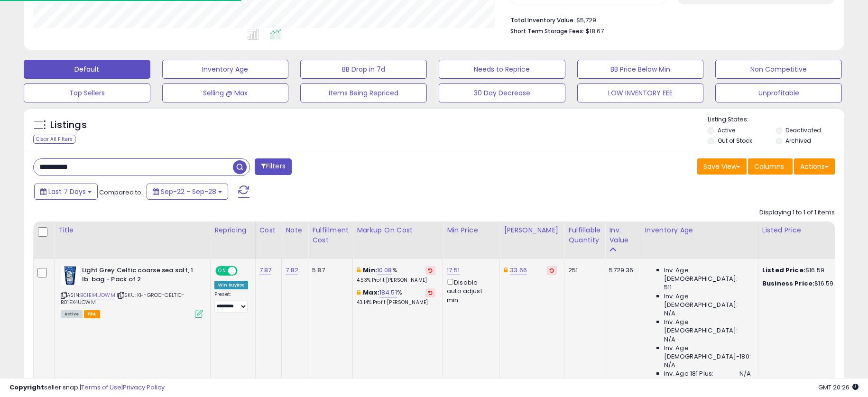 Image resolution: width=868 pixels, height=397 pixels. I want to click on a: 17.51, so click(453, 271).